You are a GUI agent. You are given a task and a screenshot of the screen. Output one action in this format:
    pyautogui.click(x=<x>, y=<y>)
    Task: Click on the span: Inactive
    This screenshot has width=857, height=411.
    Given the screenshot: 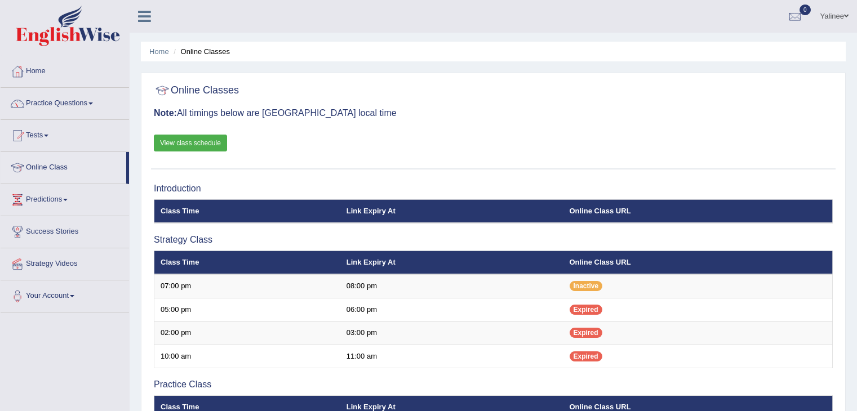 What is the action you would take?
    pyautogui.click(x=586, y=286)
    